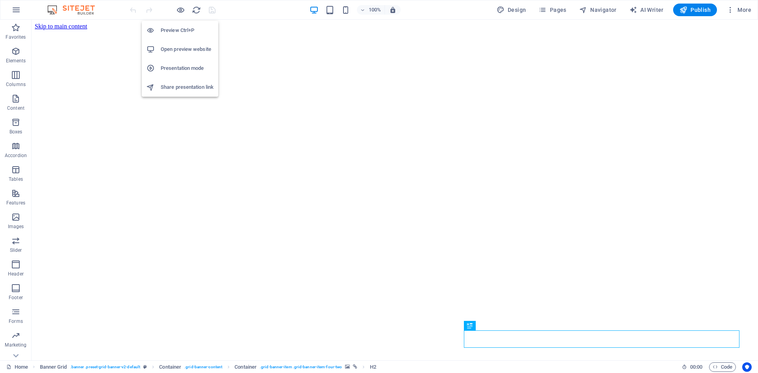 The image size is (758, 373). I want to click on span: Design, so click(511, 10).